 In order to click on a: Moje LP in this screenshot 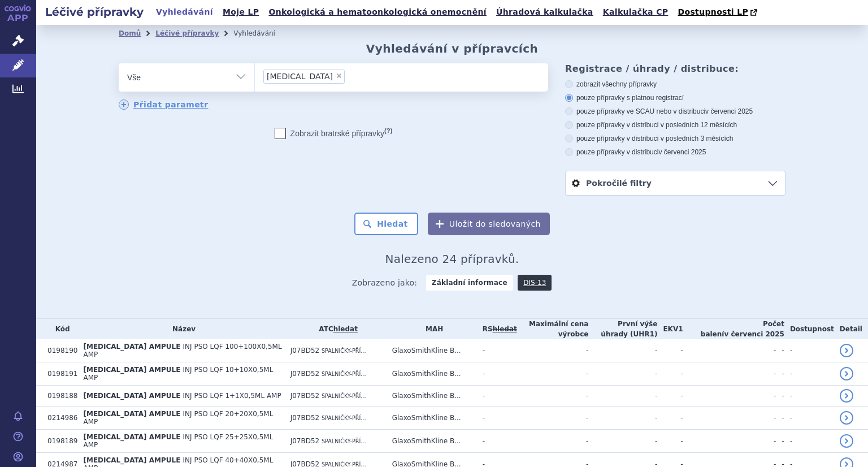, I will do `click(241, 12)`.